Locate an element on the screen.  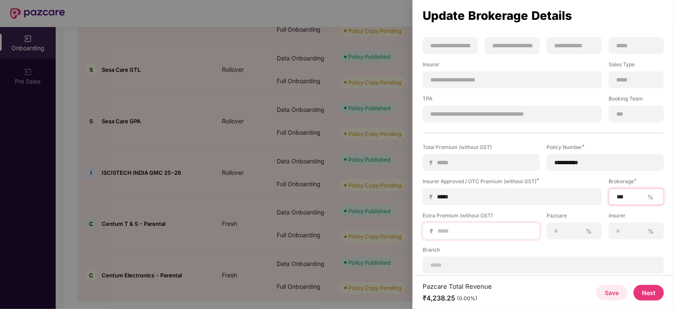
label: TPA is located at coordinates (512, 100).